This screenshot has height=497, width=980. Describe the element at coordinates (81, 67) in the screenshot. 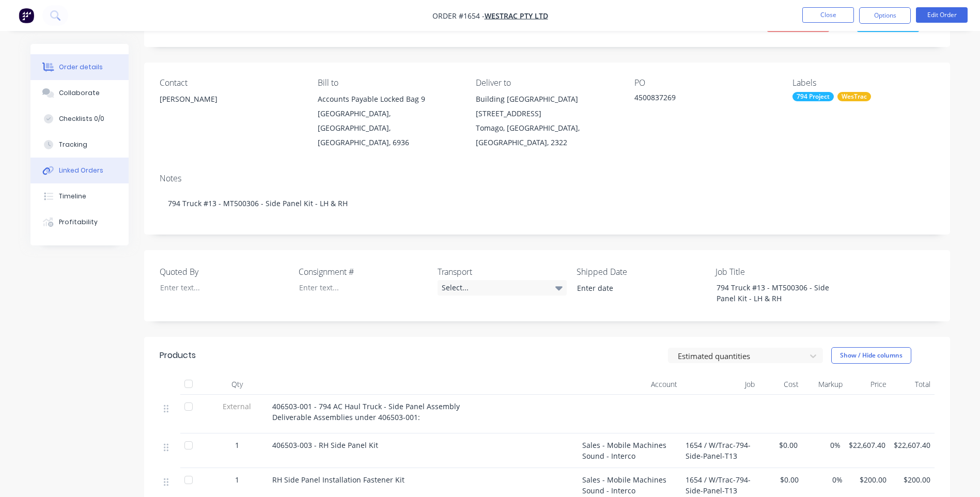

I see `div: Order details` at that location.